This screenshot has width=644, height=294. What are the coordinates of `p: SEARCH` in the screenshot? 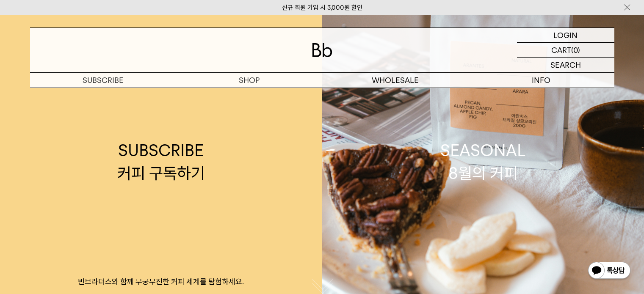 It's located at (565, 64).